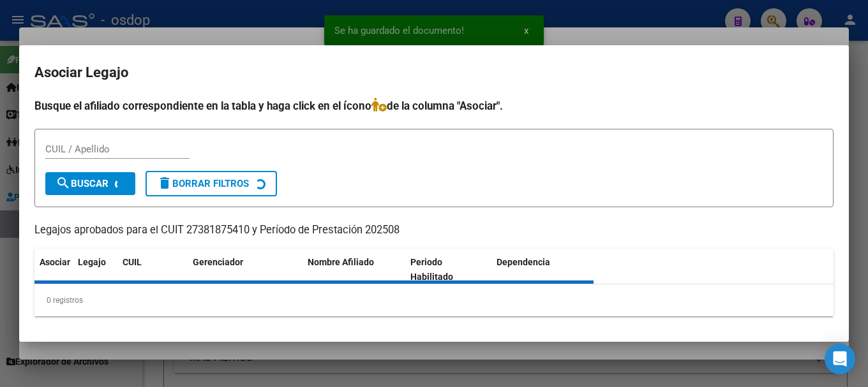  I want to click on mat-icon: delete, so click(164, 183).